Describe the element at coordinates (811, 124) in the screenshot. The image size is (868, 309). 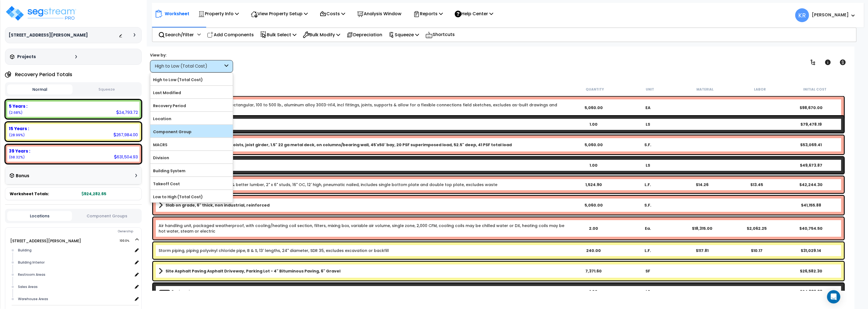
I see `div: $79,478.19` at that location.